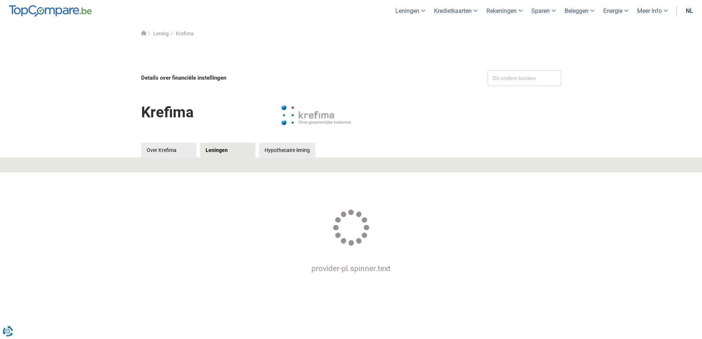  I want to click on a: Home, so click(144, 34).